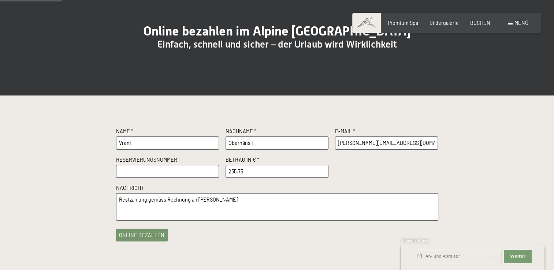 The width and height of the screenshot is (554, 270). Describe the element at coordinates (142, 235) in the screenshot. I see `button: online bezahlen` at that location.